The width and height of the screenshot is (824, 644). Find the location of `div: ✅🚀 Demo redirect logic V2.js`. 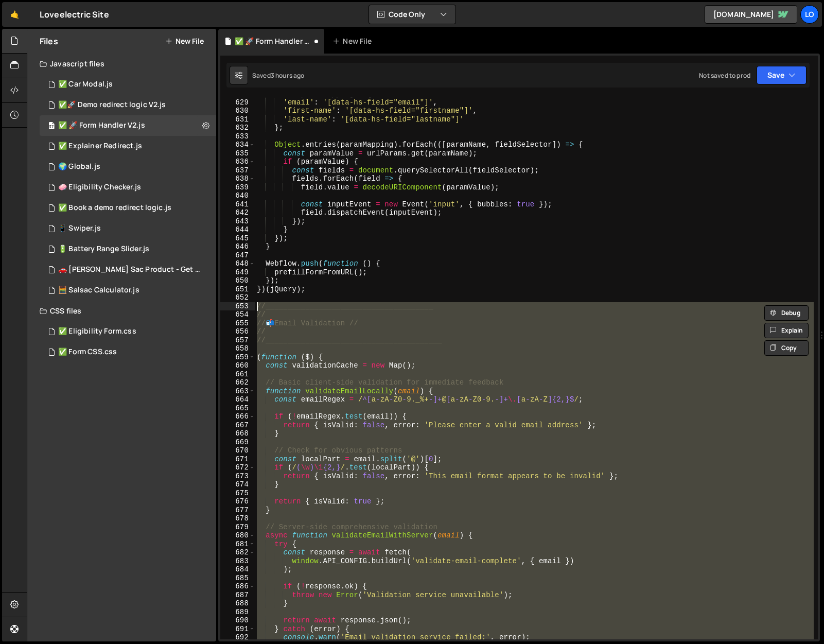

div: ✅🚀 Demo redirect logic V2.js is located at coordinates (112, 105).